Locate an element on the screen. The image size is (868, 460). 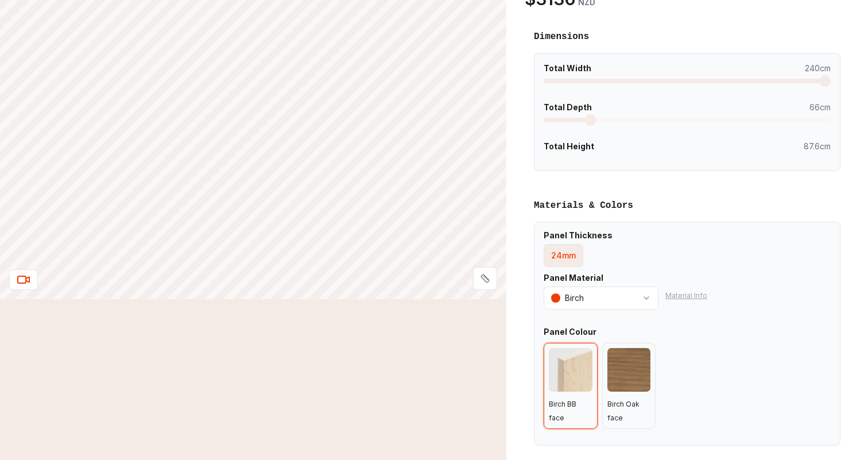
button: Material Info is located at coordinates (686, 296).